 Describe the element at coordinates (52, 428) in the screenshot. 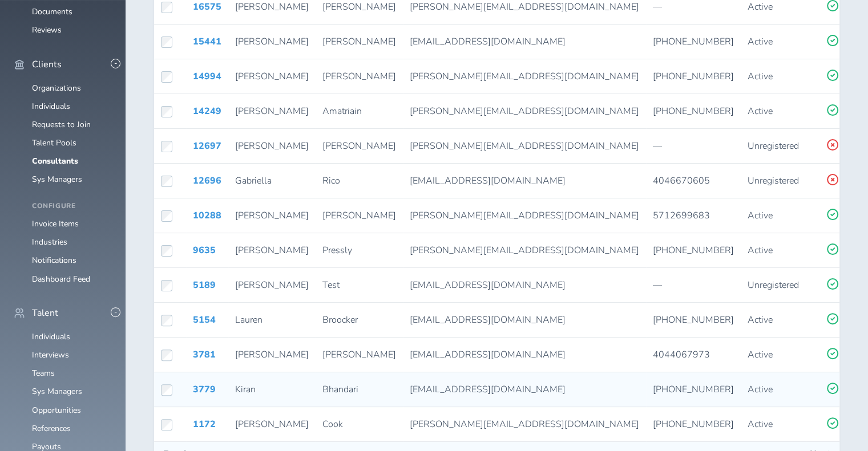

I see `a: References` at that location.